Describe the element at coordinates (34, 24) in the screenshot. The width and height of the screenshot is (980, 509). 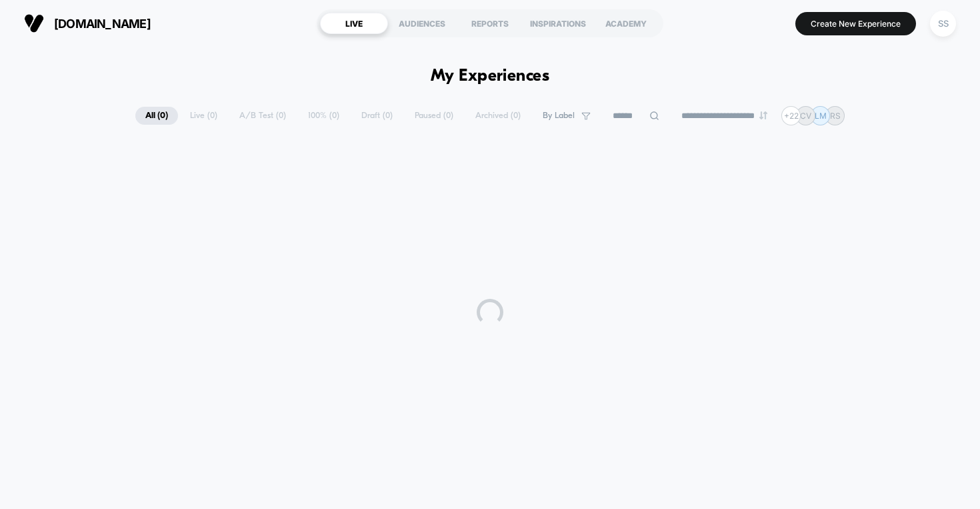
I see `img: Visually logo` at that location.